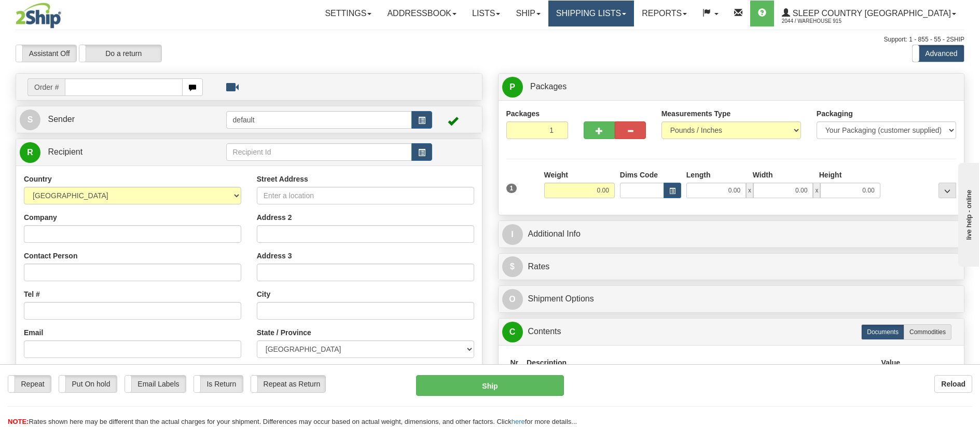 This screenshot has width=980, height=427. What do you see at coordinates (30, 384) in the screenshot?
I see `label: Repeat` at bounding box center [30, 384].